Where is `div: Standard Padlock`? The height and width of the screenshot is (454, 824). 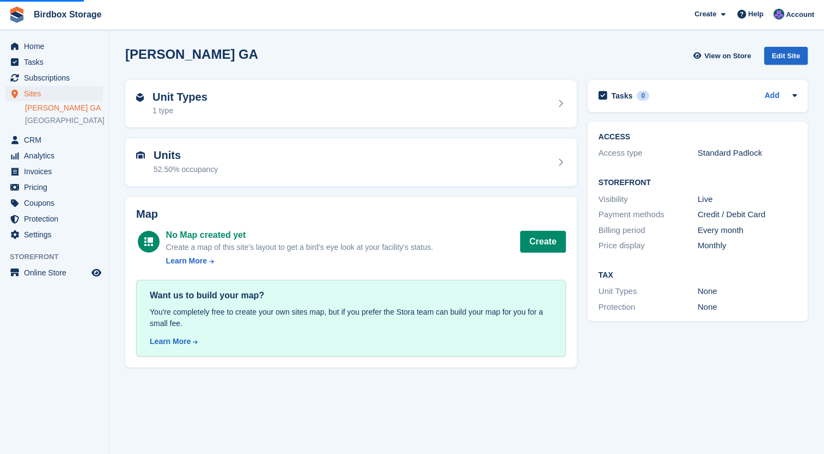 div: Standard Padlock is located at coordinates (747, 153).